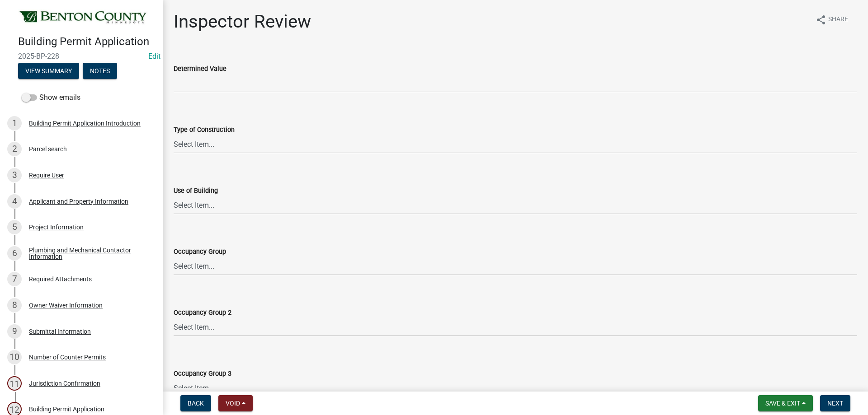 The width and height of the screenshot is (868, 415). I want to click on label: Occupancy Group, so click(200, 252).